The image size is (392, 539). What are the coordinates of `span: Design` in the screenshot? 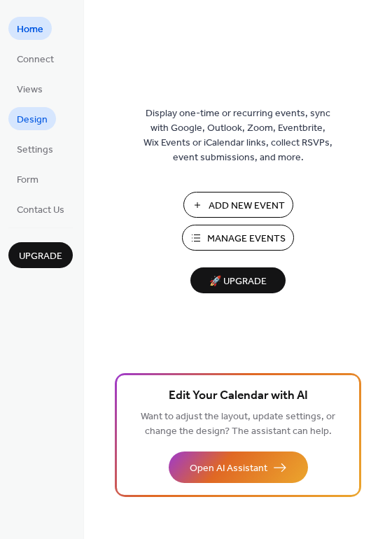 It's located at (32, 120).